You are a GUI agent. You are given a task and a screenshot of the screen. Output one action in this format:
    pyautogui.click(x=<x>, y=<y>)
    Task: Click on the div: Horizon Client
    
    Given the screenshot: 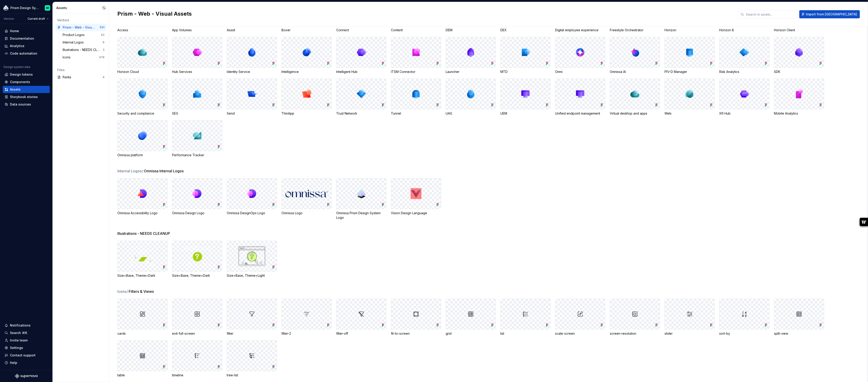 What is the action you would take?
    pyautogui.click(x=799, y=30)
    